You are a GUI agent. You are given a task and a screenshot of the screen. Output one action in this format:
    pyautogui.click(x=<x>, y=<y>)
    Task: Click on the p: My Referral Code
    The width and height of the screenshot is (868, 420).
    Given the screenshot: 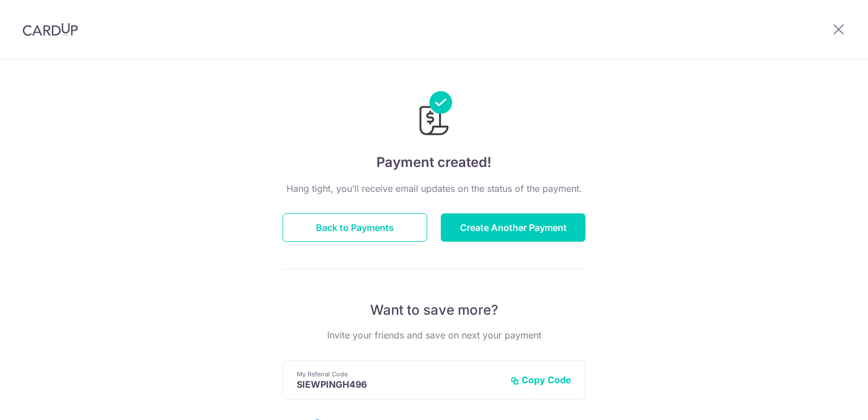 What is the action you would take?
    pyautogui.click(x=399, y=374)
    